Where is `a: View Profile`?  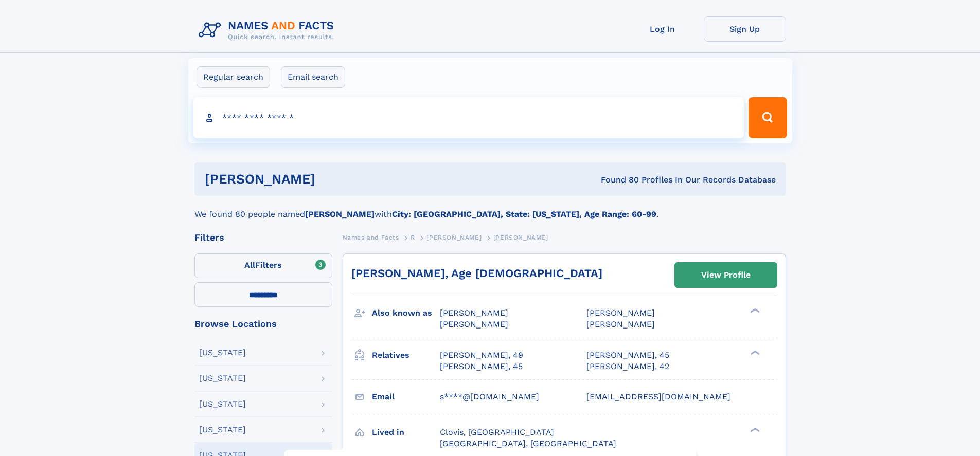
a: View Profile is located at coordinates (726, 275).